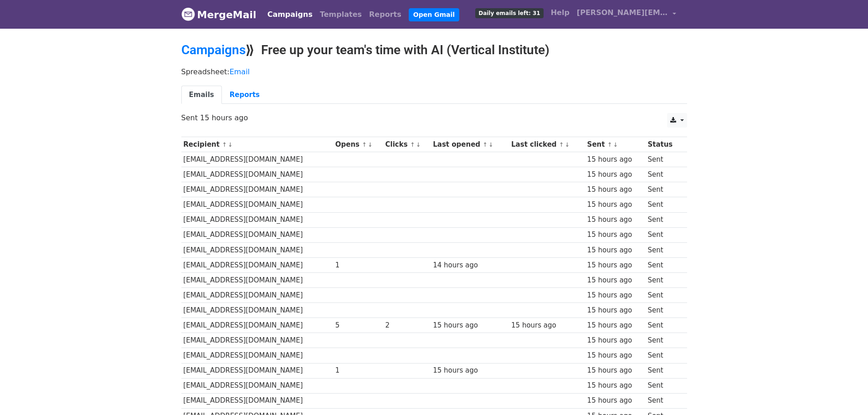 The image size is (868, 415). I want to click on th: Opens, so click(358, 144).